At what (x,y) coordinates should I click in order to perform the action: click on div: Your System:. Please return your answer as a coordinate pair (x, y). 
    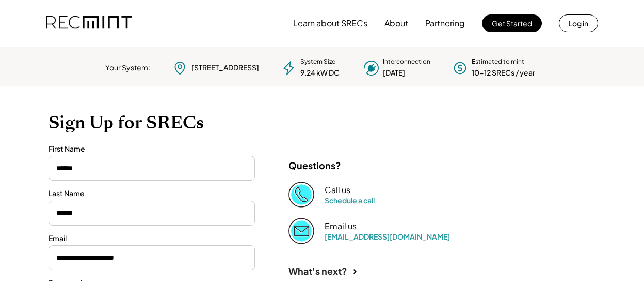
    Looking at the image, I should click on (128, 68).